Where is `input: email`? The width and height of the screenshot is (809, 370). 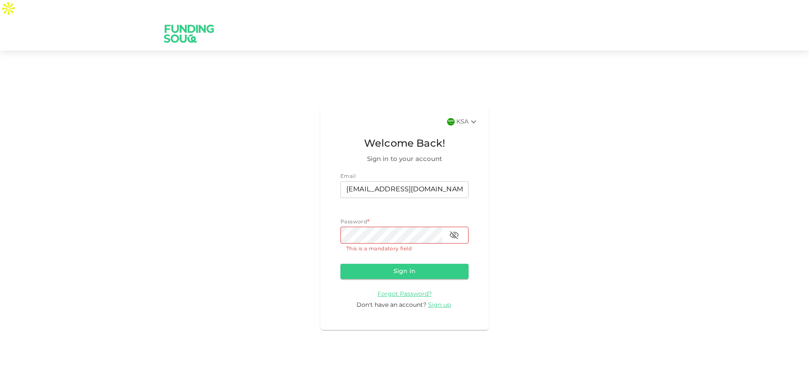
input: email is located at coordinates (405, 190).